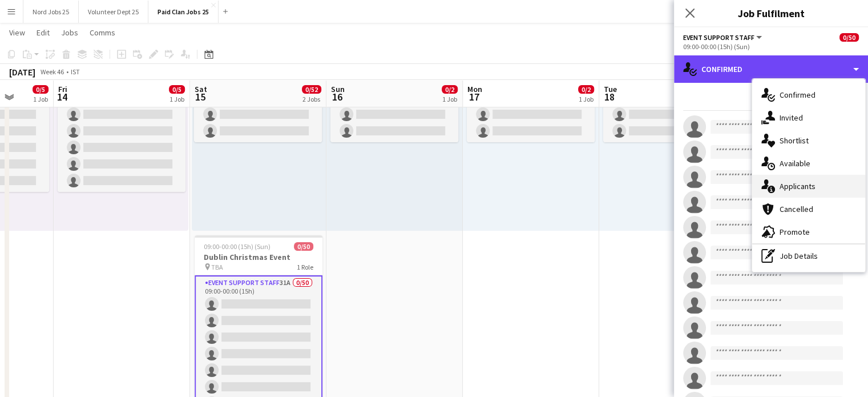 This screenshot has height=397, width=868. What do you see at coordinates (184, 12) in the screenshot?
I see `button: Paid Clan Jobs 25` at bounding box center [184, 12].